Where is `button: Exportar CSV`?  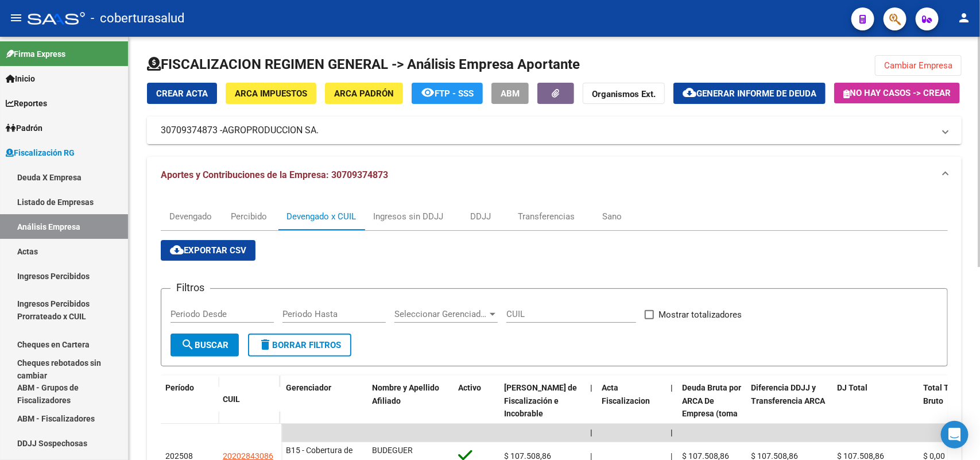 button: Exportar CSV is located at coordinates (207, 251).